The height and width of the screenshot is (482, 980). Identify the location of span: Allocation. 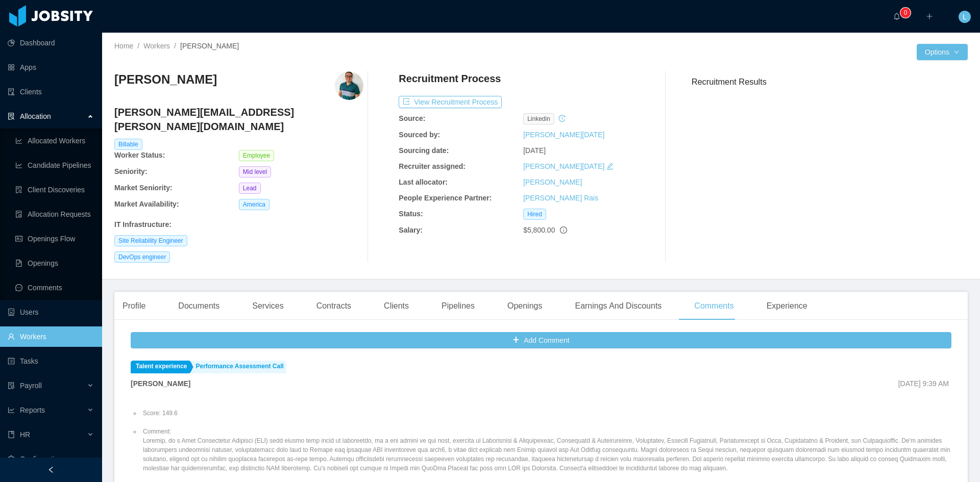
(36, 116).